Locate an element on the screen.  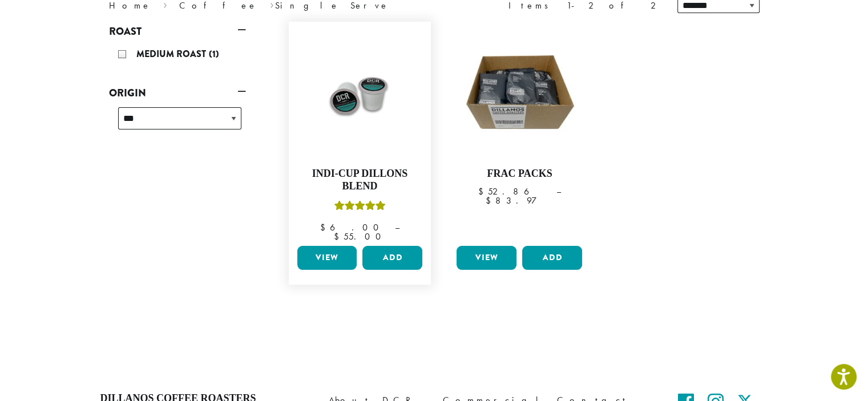
bdi: 6.00 is located at coordinates (352, 227).